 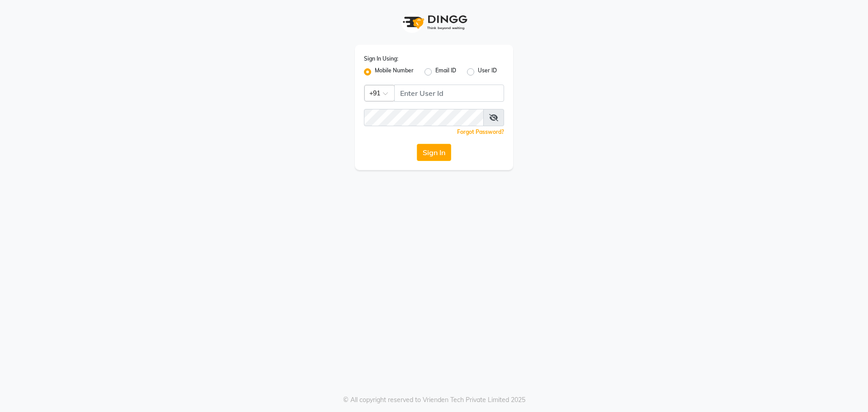 What do you see at coordinates (481, 132) in the screenshot?
I see `a: Forgot Password?` at bounding box center [481, 132].